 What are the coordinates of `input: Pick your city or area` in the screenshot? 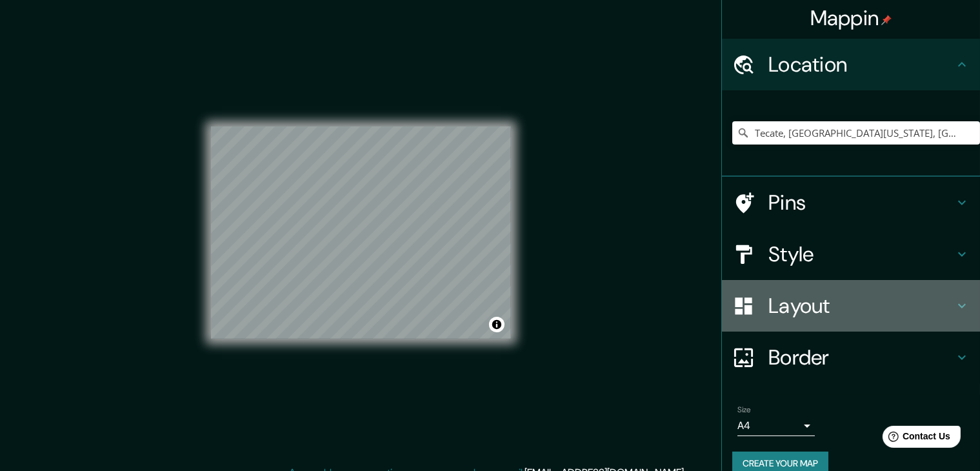 It's located at (856, 133).